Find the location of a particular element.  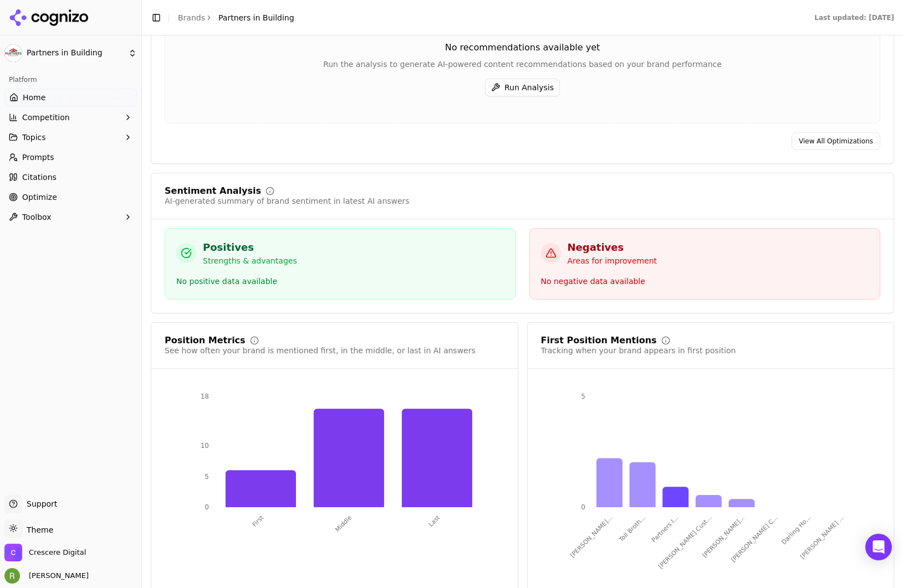

a: Prompts is located at coordinates (70, 157).